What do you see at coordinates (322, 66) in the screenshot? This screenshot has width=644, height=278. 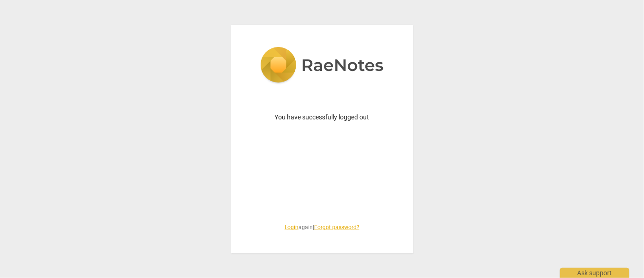 I see `img: 5ac2273c67554f335776073100b6d88f.svg` at bounding box center [322, 66].